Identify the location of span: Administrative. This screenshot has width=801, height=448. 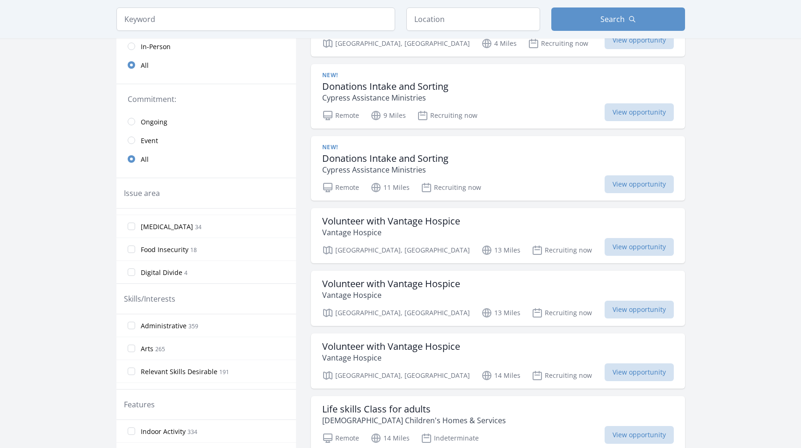
(164, 326).